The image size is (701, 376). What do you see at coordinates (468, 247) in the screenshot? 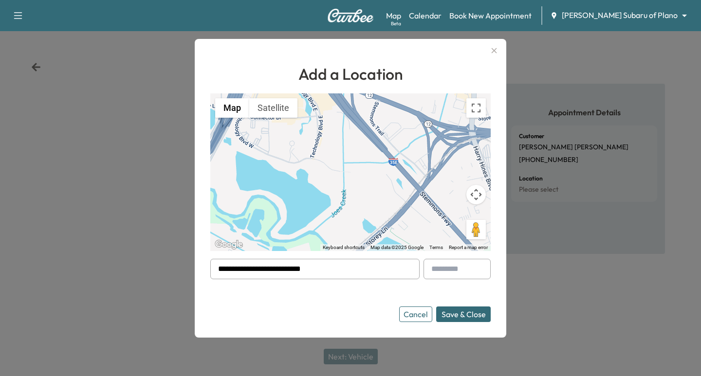
I see `a: Report a map error` at bounding box center [468, 247].